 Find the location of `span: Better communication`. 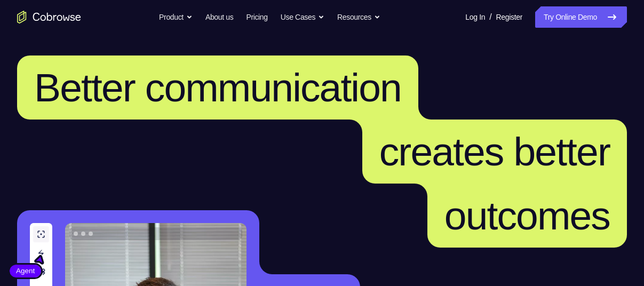

span: Better communication is located at coordinates (218, 88).